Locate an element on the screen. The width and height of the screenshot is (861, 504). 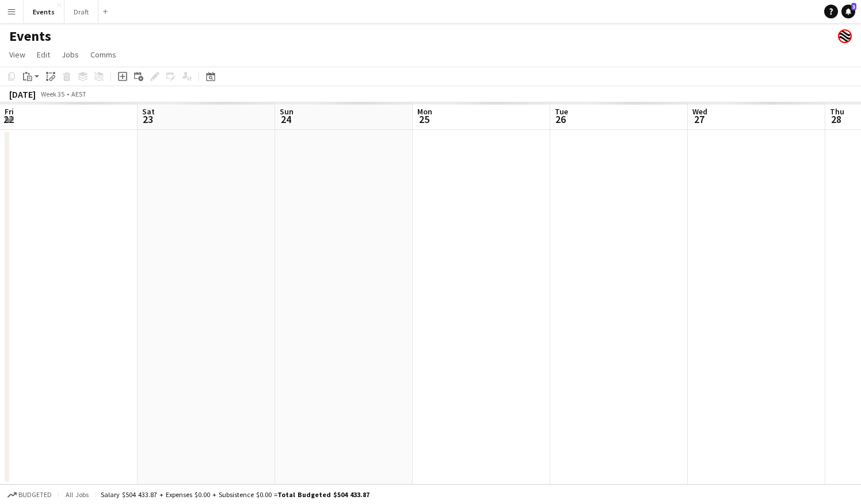
button: Draft is located at coordinates (81, 11).